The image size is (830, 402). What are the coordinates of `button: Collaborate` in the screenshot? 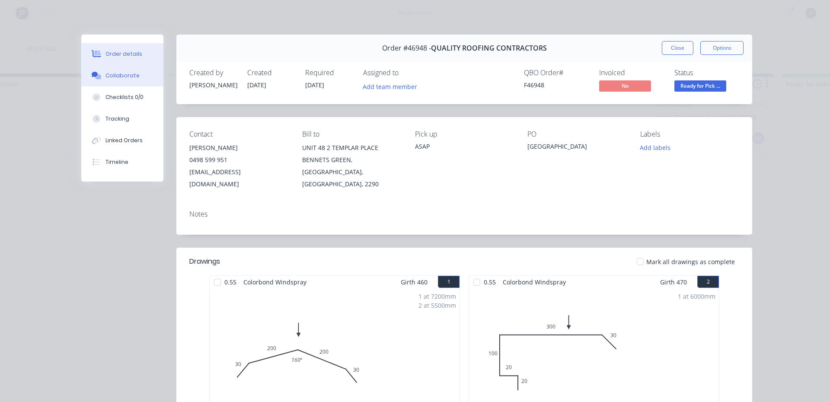 It's located at (122, 76).